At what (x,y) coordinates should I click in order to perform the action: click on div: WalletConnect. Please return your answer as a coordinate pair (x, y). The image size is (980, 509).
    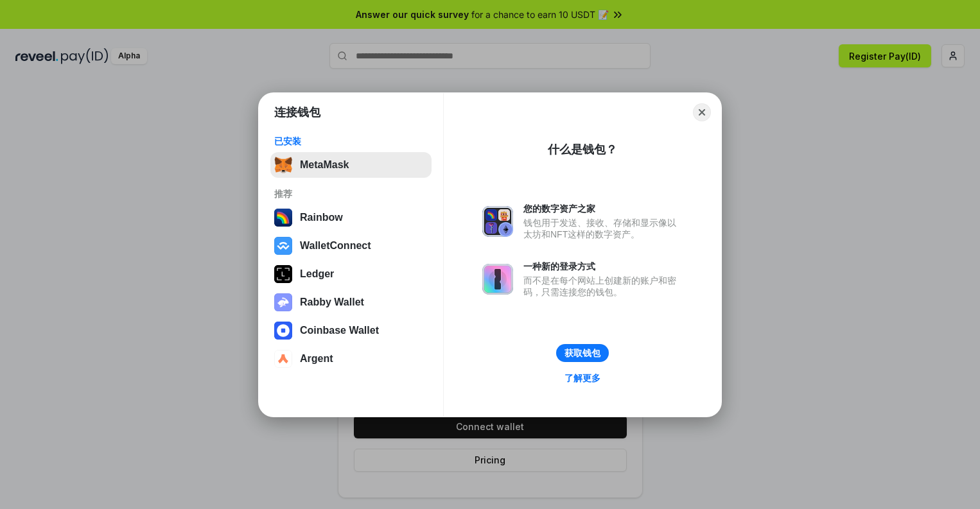
    Looking at the image, I should click on (335, 246).